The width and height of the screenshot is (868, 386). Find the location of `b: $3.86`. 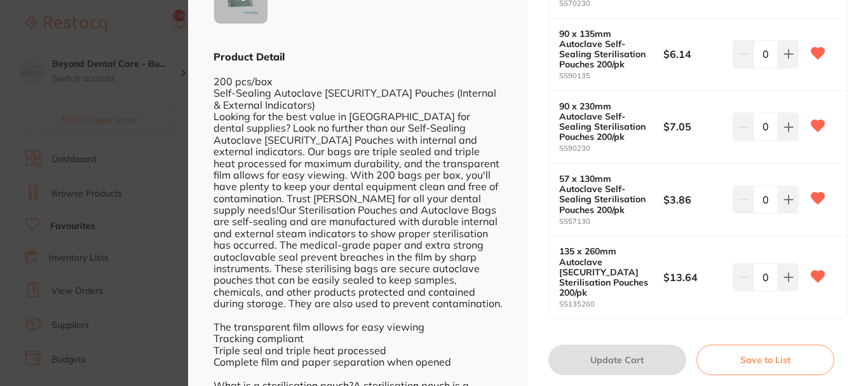

b: $3.86 is located at coordinates (694, 200).